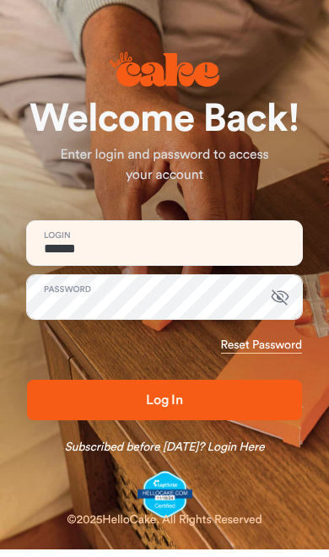  I want to click on button: Log In, so click(165, 400).